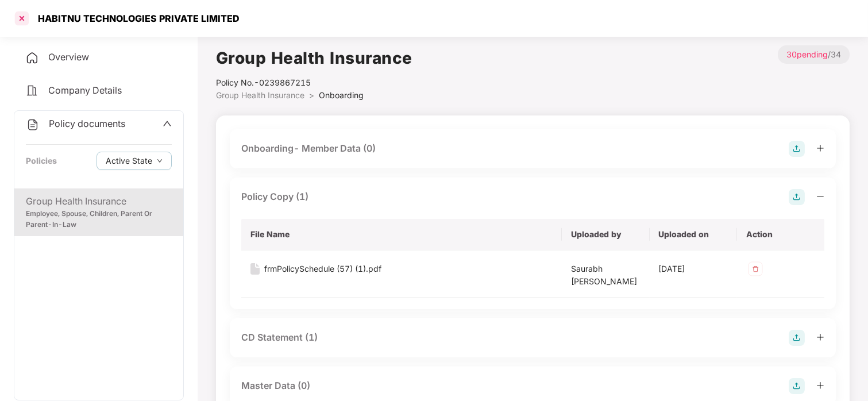  What do you see at coordinates (255, 269) in the screenshot?
I see `img: svg+xml;base64,PHN2ZyB4bWxucz0iaHR0cDovL3d3dy53My5vcmcvMjAwMC9zdmciIHdpZHRoPSIxNiIgaGVpZ2h0PSIyMC...` at bounding box center [255, 269].